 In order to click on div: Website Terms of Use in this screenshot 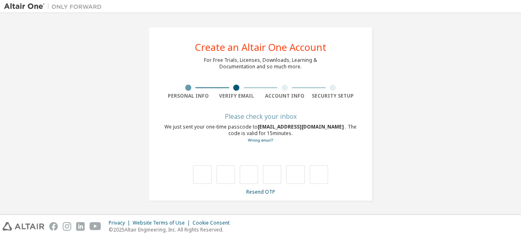, I will do `click(162, 223)`.